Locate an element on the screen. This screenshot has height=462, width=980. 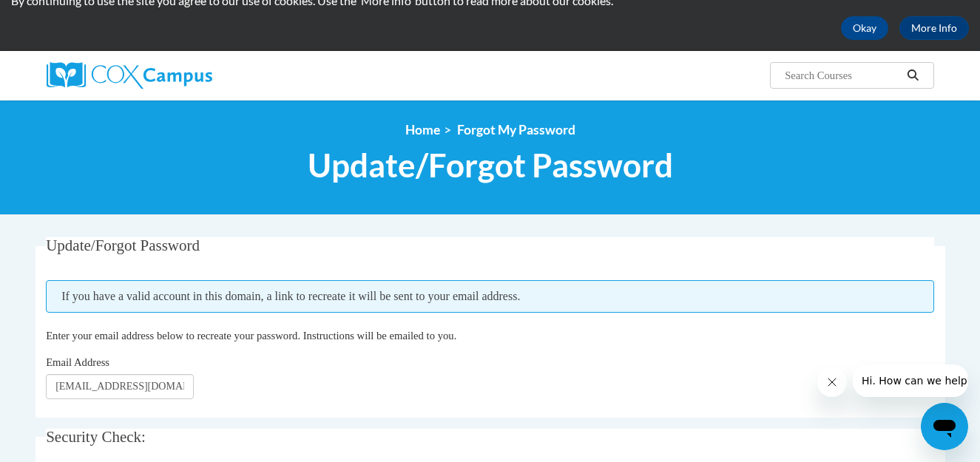
img: Cox Campus is located at coordinates (129, 75).